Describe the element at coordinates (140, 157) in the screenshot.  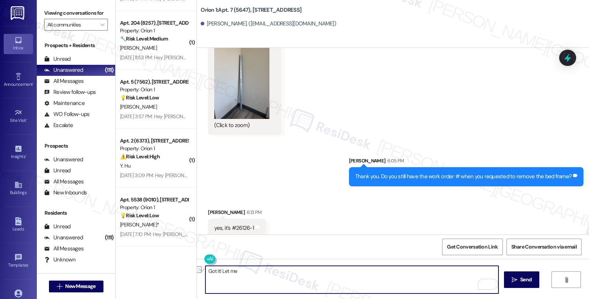
I see `strong: ⚠️ Risk Level: High` at that location.